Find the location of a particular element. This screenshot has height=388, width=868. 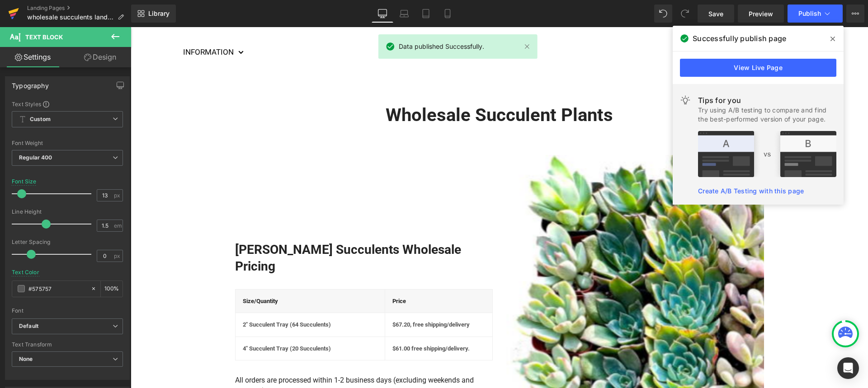

div: Line Height is located at coordinates (67, 212).